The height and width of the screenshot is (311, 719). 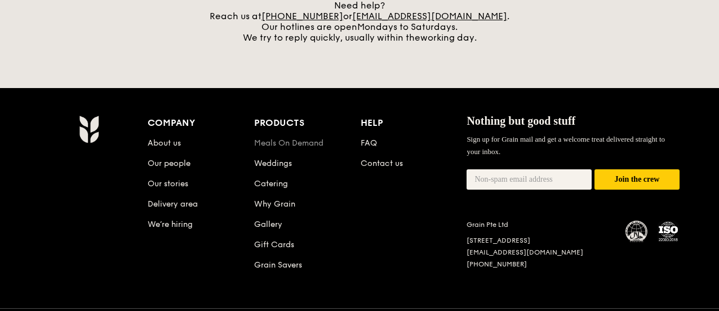 What do you see at coordinates (408, 27) in the screenshot?
I see `span: Mondays to Saturdays.` at bounding box center [408, 27].